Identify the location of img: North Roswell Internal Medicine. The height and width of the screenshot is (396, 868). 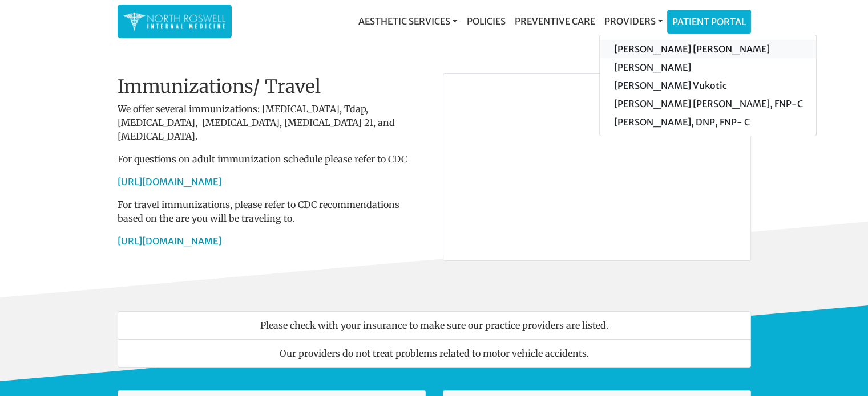
(175, 21).